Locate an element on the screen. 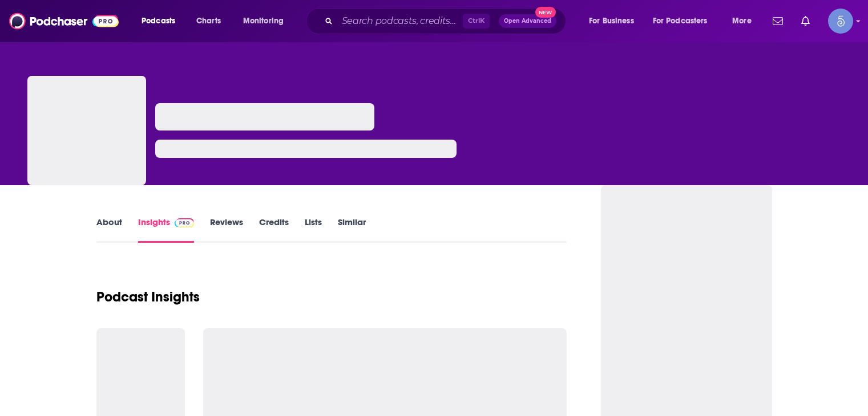 This screenshot has height=416, width=868. div: Search podcasts, credits, & more... is located at coordinates (447, 21).